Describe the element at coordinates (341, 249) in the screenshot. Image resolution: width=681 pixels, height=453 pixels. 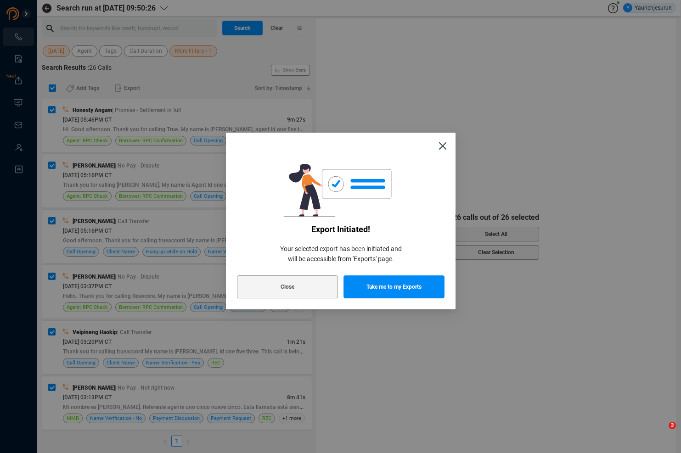
I see `span: Your selected export has been initiated and` at that location.